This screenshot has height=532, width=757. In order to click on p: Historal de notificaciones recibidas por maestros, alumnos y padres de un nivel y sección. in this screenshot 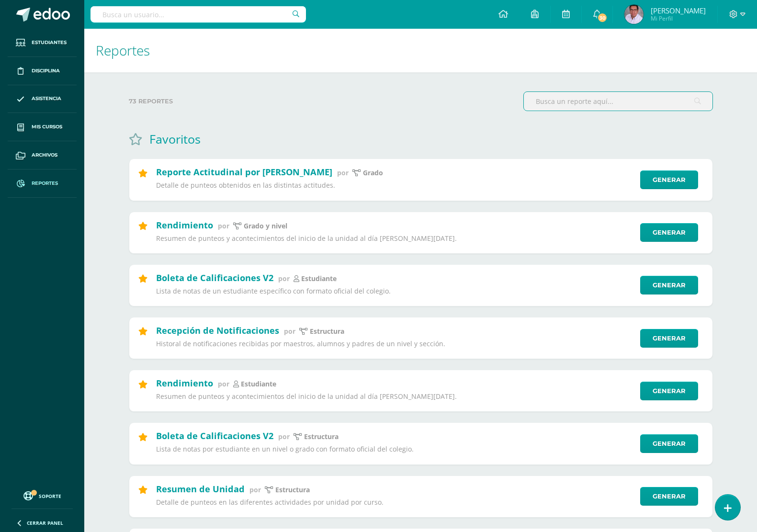, I will do `click(395, 344)`.